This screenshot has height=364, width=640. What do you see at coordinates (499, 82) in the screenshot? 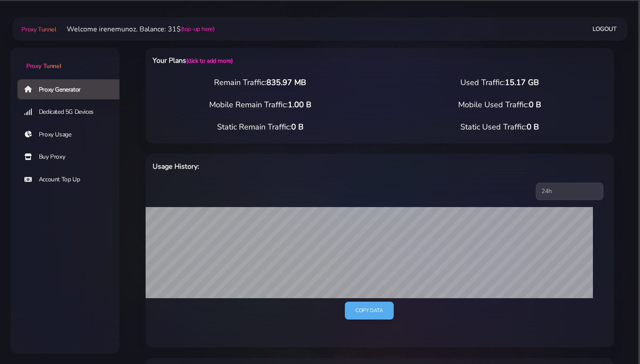
I see `div: Used Traffic:` at bounding box center [499, 82].